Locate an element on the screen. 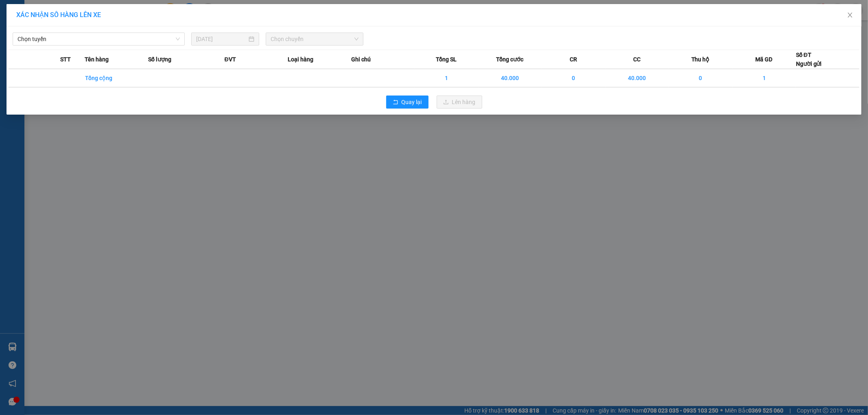 Image resolution: width=868 pixels, height=415 pixels. span: Loại hàng is located at coordinates (301, 59).